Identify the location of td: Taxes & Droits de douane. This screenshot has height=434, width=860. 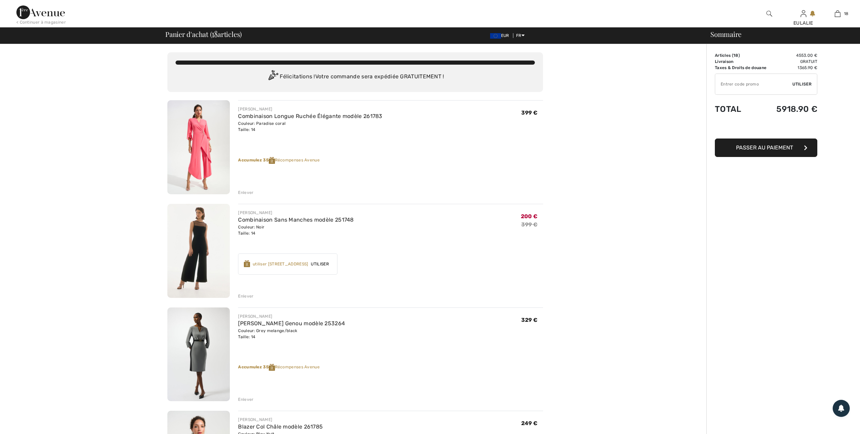
(744, 68).